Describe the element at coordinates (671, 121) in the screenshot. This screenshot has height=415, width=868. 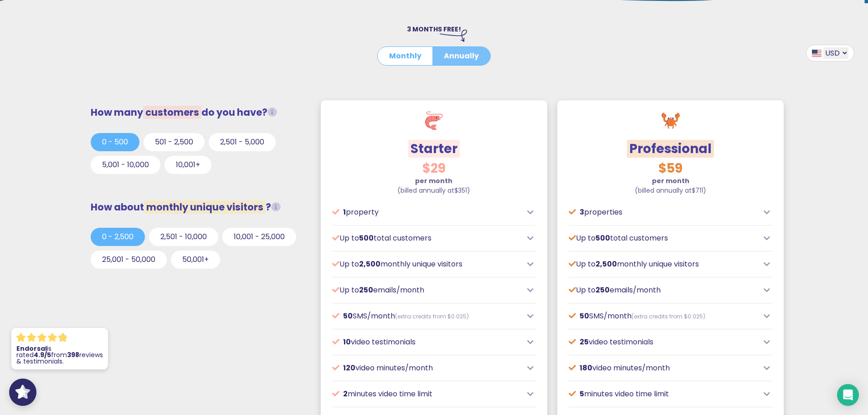
I see `img: crab.svg` at that location.